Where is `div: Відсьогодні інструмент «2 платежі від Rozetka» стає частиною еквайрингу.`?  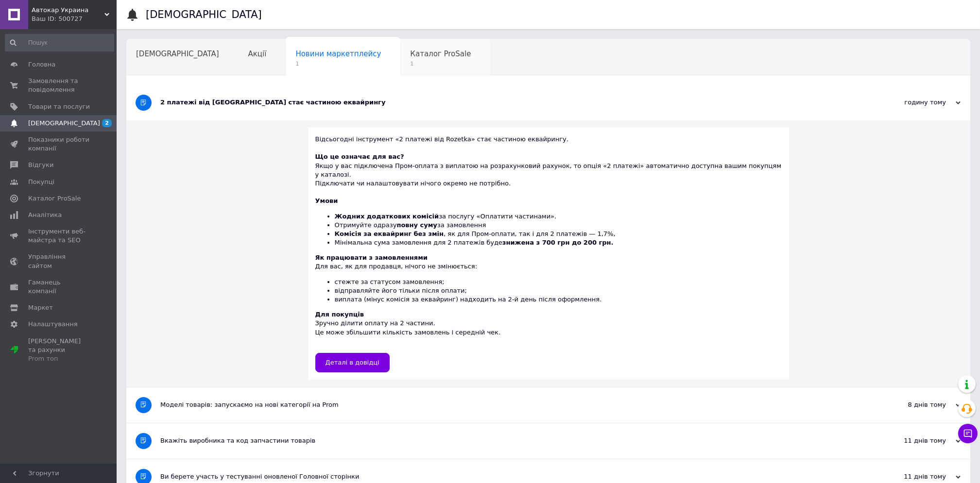 div: Відсьогодні інструмент «2 платежі від Rozetka» стає частиною еквайрингу. is located at coordinates (548, 144).